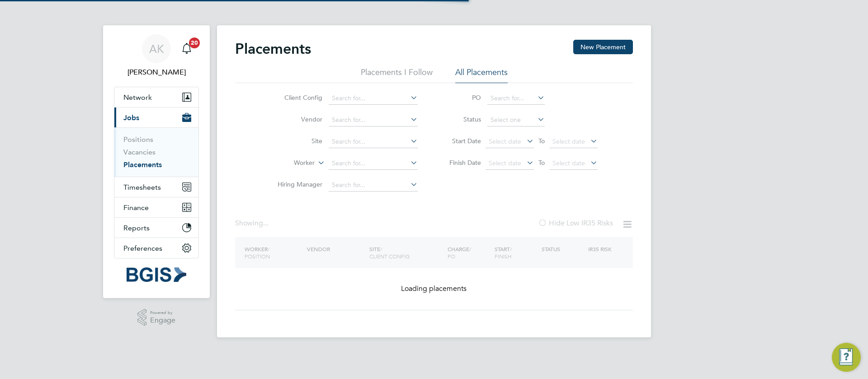  What do you see at coordinates (136, 208) in the screenshot?
I see `span: Finance` at bounding box center [136, 208].